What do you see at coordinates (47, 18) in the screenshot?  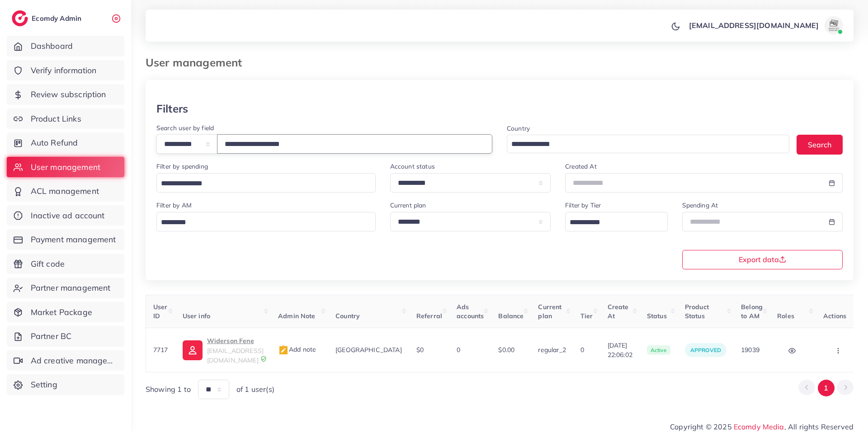 I see `a: logoEcomdy Admin` at bounding box center [47, 18].